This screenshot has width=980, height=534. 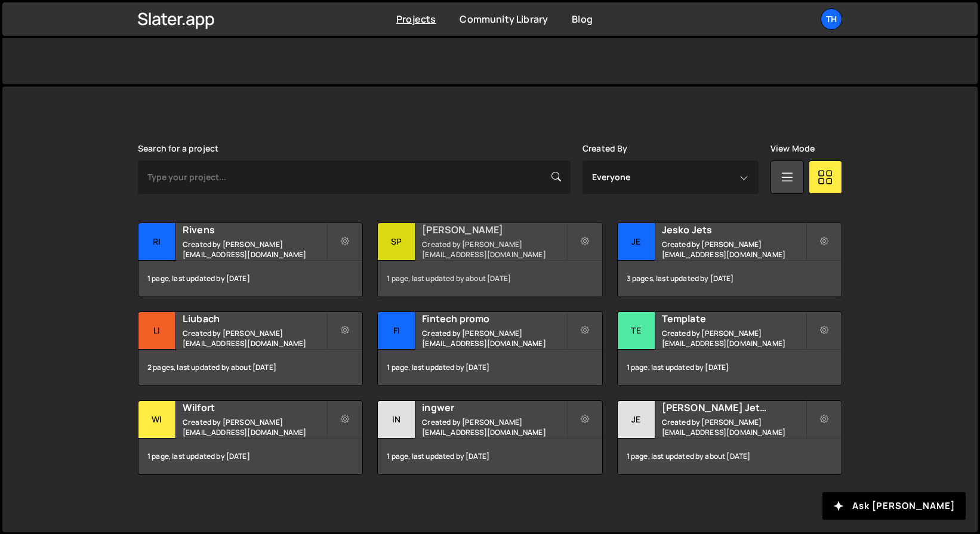 I want to click on div: in, so click(x=397, y=419).